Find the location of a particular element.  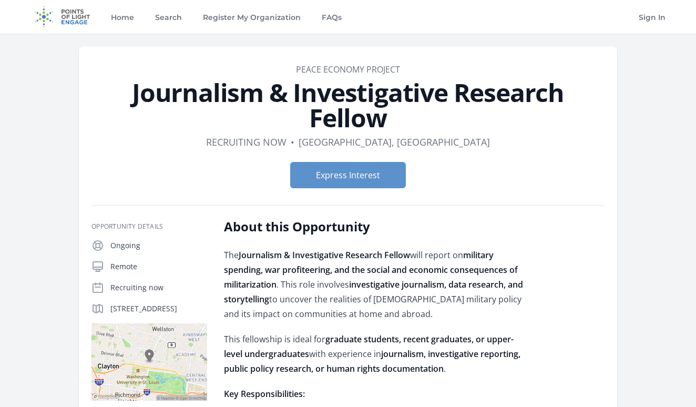

p: Ongoing is located at coordinates (159, 245).